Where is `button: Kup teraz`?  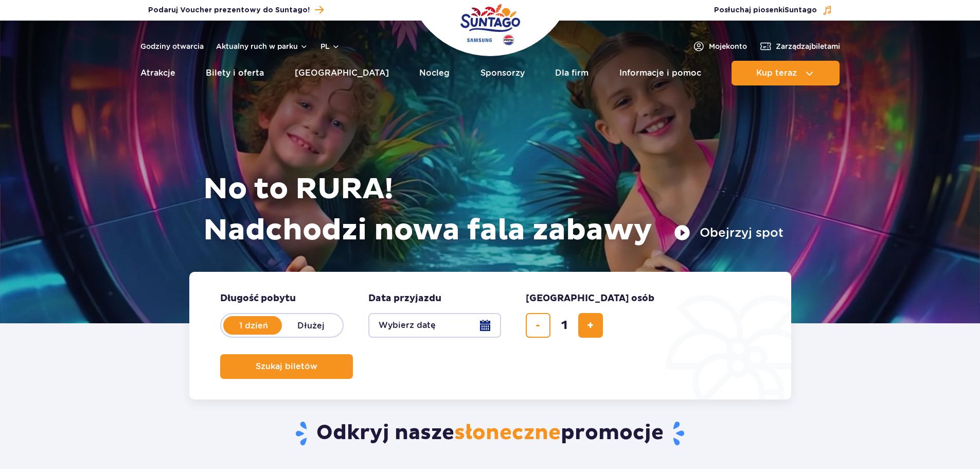
button: Kup teraz is located at coordinates (786, 73).